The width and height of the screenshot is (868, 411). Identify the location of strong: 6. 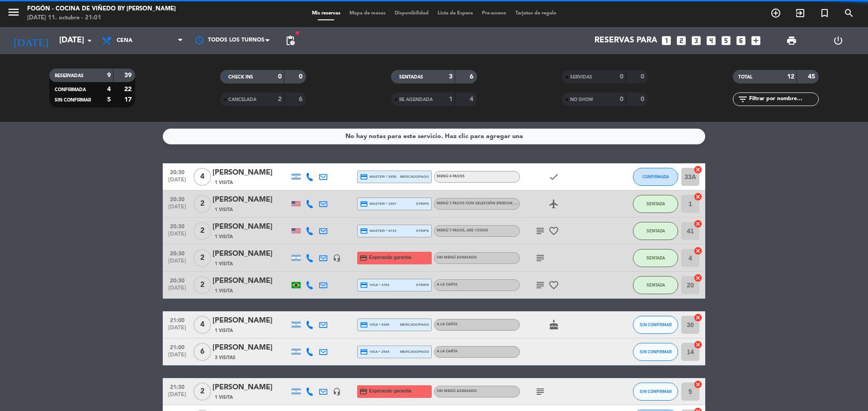
(472, 76).